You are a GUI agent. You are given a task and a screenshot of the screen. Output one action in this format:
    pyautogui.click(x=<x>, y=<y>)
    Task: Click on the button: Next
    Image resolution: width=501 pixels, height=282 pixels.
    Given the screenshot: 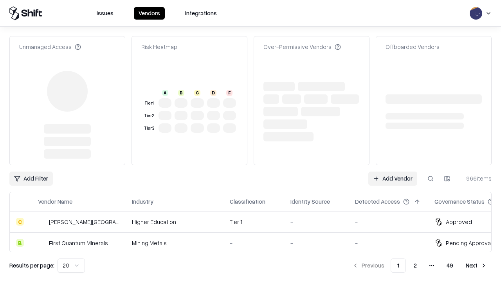 What is the action you would take?
    pyautogui.click(x=476, y=265)
    